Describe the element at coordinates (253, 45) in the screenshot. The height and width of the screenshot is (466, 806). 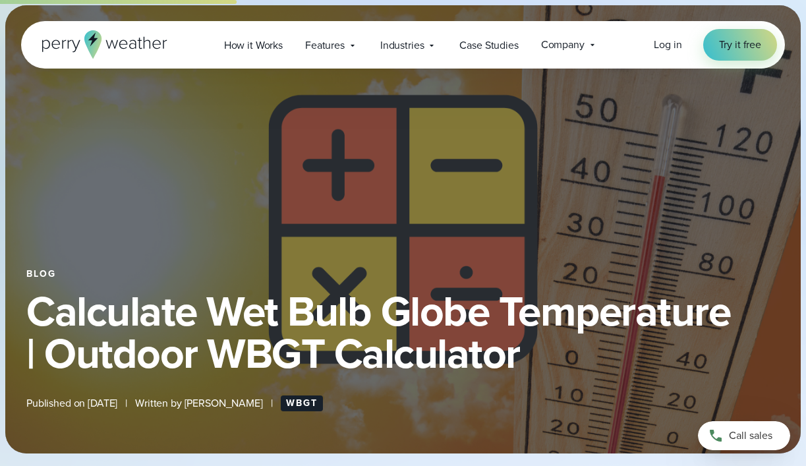
I see `a: How it Works` at that location.